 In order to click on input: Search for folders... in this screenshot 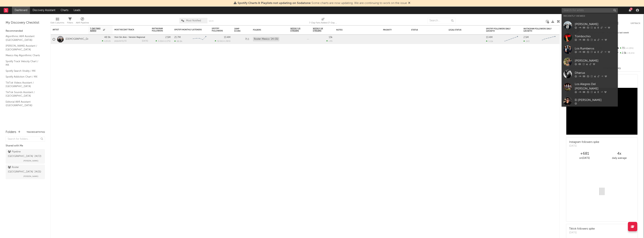, I will do `click(25, 139)`.